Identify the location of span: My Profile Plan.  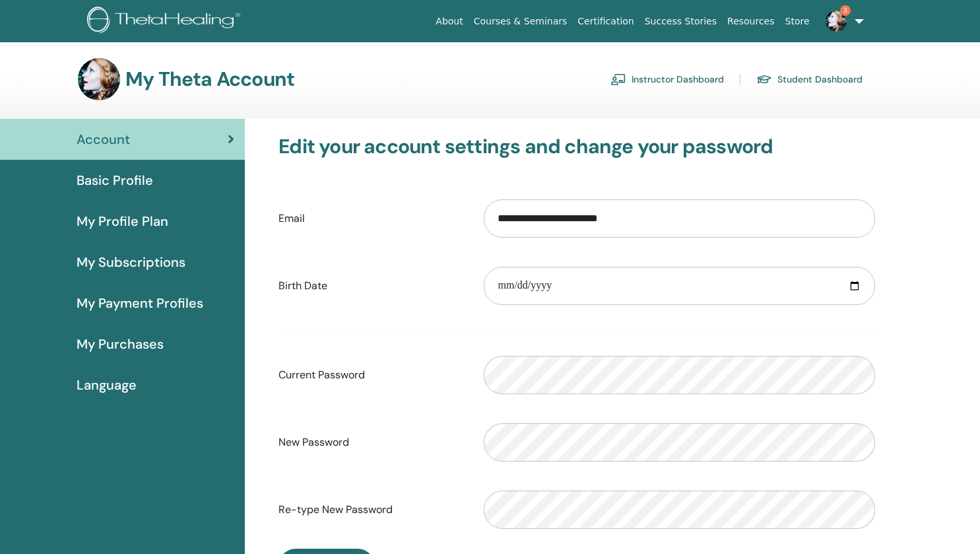
(122, 221).